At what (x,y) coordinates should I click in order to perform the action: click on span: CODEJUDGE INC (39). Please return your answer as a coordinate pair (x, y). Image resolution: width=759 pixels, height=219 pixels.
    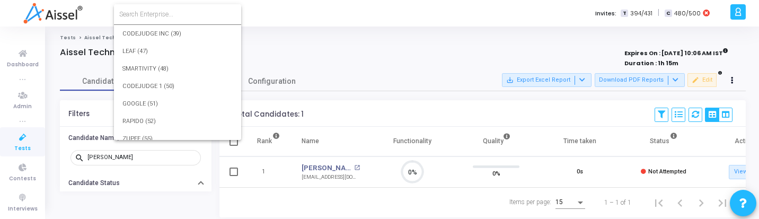
    Looking at the image, I should click on (178, 33).